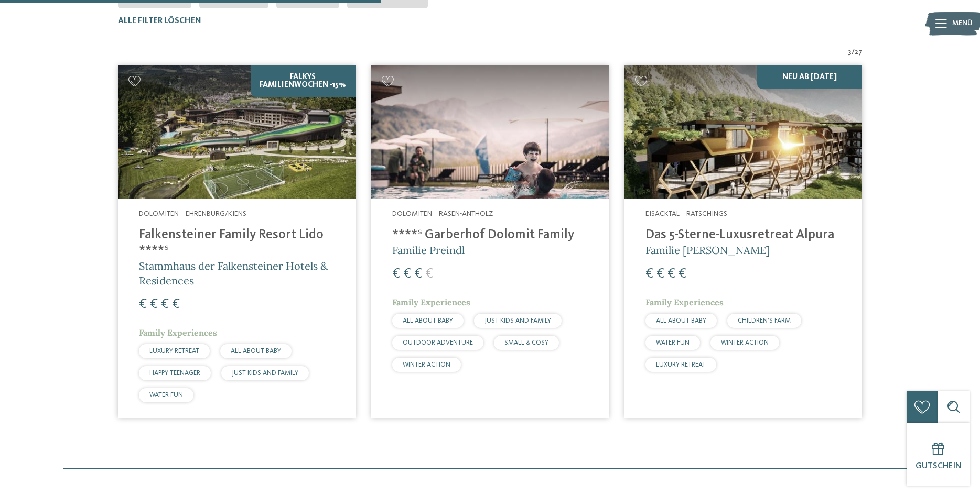 Image resolution: width=980 pixels, height=496 pixels. Describe the element at coordinates (763, 321) in the screenshot. I see `span: CHILDREN’S FARM` at that location.